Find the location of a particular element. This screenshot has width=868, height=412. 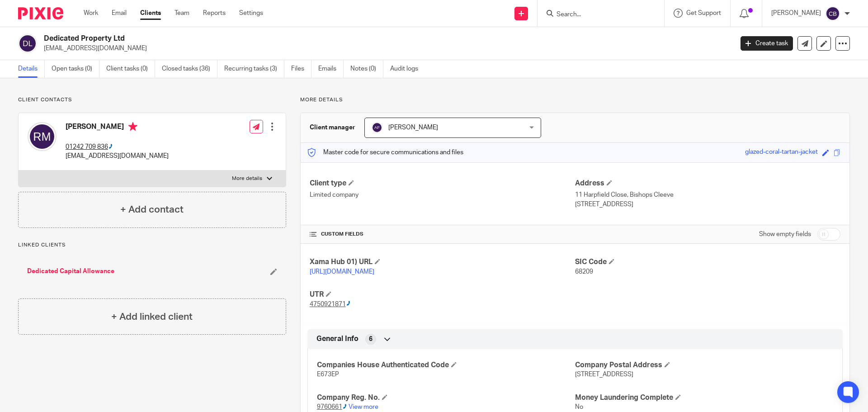

ctcspan: 9760661 is located at coordinates (329, 407).